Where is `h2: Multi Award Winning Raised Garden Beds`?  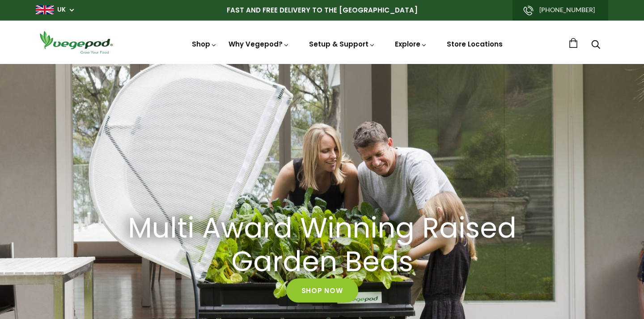 h2: Multi Award Winning Raised Garden Beds is located at coordinates (322, 245).